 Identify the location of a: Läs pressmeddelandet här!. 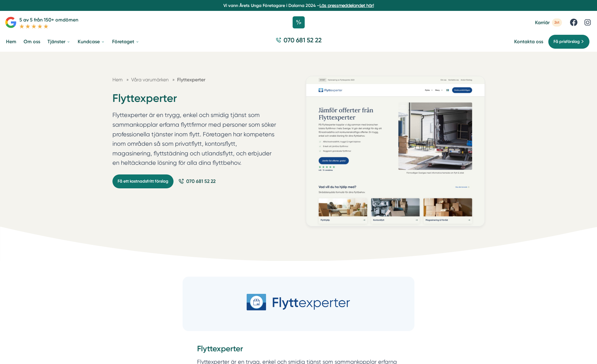
(347, 6).